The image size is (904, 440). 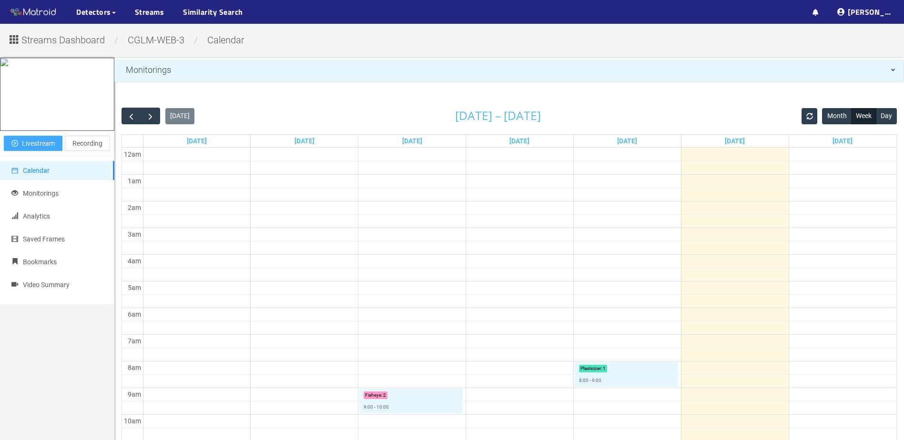 What do you see at coordinates (44, 239) in the screenshot?
I see `span: Saved Frames` at bounding box center [44, 239].